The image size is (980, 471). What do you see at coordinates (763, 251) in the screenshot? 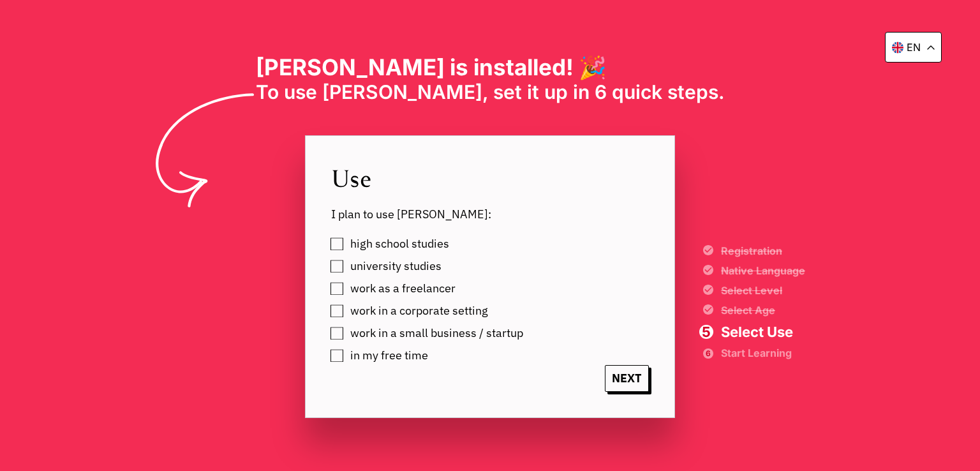
I see `span: Registration` at bounding box center [763, 251].